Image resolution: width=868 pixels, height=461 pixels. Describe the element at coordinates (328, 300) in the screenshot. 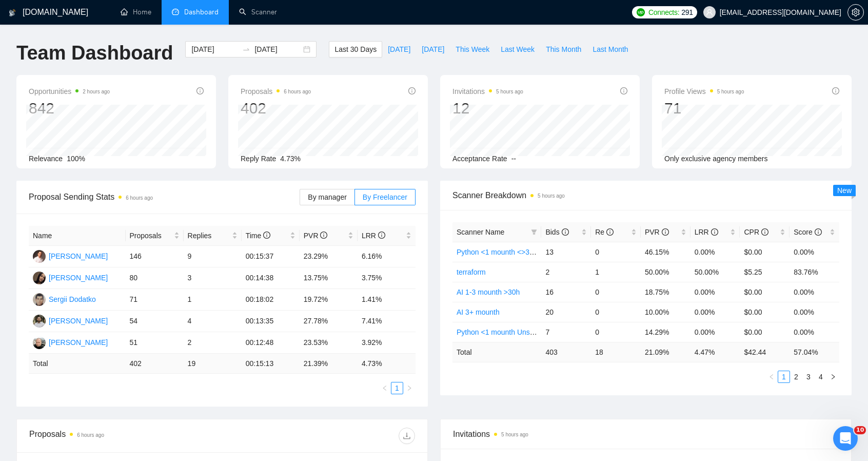

I see `td: 19.72%` at that location.